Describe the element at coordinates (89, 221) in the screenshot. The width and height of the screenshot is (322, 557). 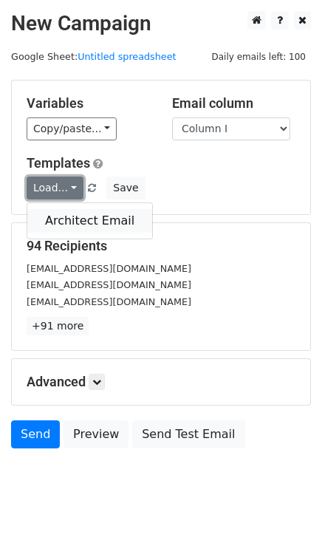
I see `a: Architect Email` at that location.